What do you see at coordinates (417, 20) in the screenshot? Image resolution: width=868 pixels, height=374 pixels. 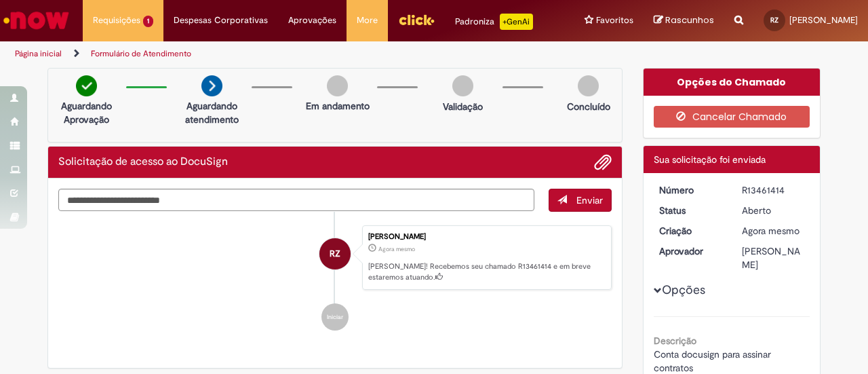 I see `img: click_logo_yellow_360x200.png` at bounding box center [417, 20].